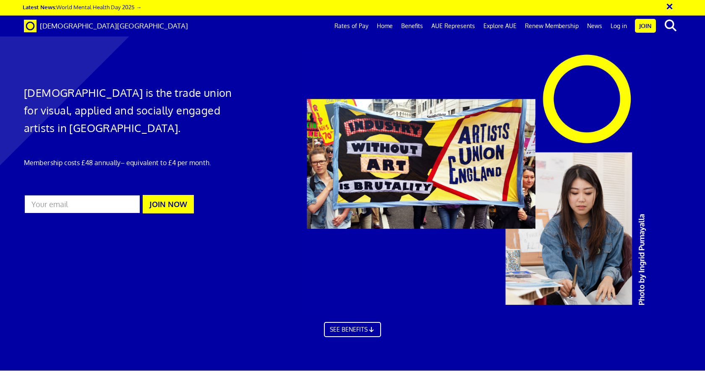 The width and height of the screenshot is (705, 379). Describe the element at coordinates (618, 26) in the screenshot. I see `a: Log in` at that location.